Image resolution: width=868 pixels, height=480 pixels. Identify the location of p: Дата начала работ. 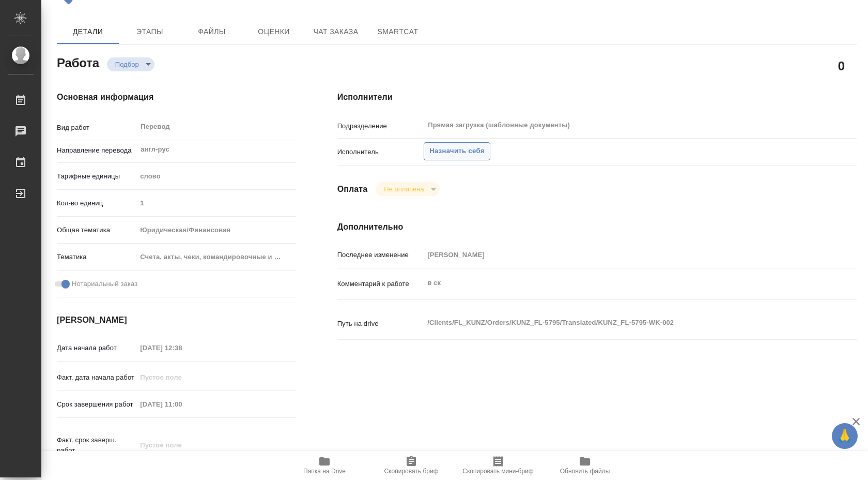
(97, 348).